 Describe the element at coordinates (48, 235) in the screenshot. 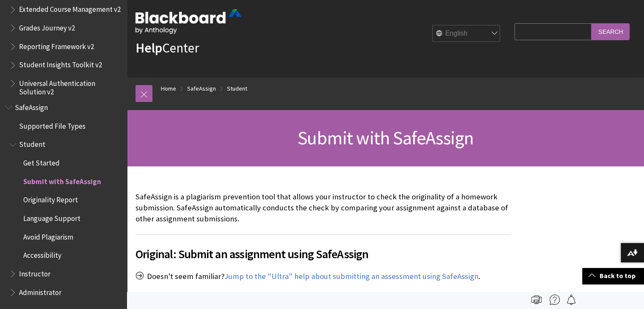

I see `span: Avoid Plagiarism` at that location.